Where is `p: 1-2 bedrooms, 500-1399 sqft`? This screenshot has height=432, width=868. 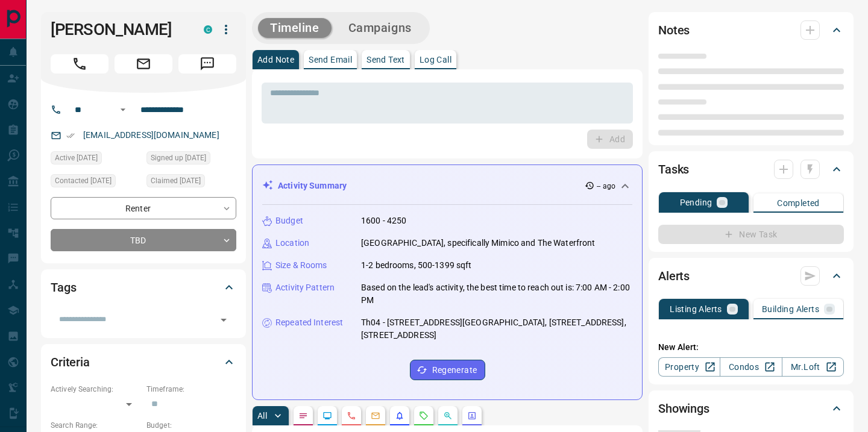 p: 1-2 bedrooms, 500-1399 sqft is located at coordinates (416, 265).